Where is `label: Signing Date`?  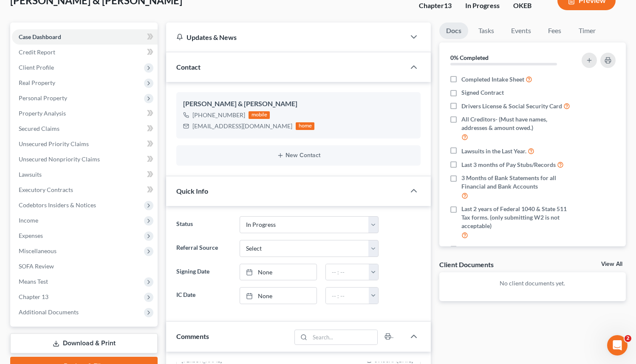 label: Signing Date is located at coordinates (204, 272).